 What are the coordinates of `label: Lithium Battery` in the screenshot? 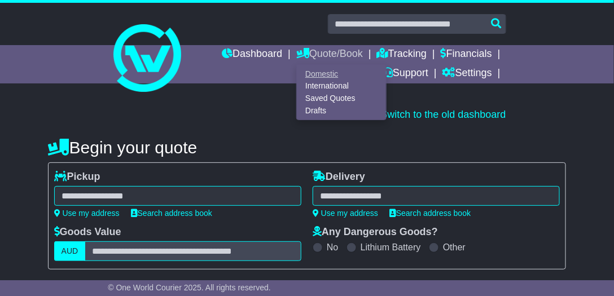 It's located at (390, 247).